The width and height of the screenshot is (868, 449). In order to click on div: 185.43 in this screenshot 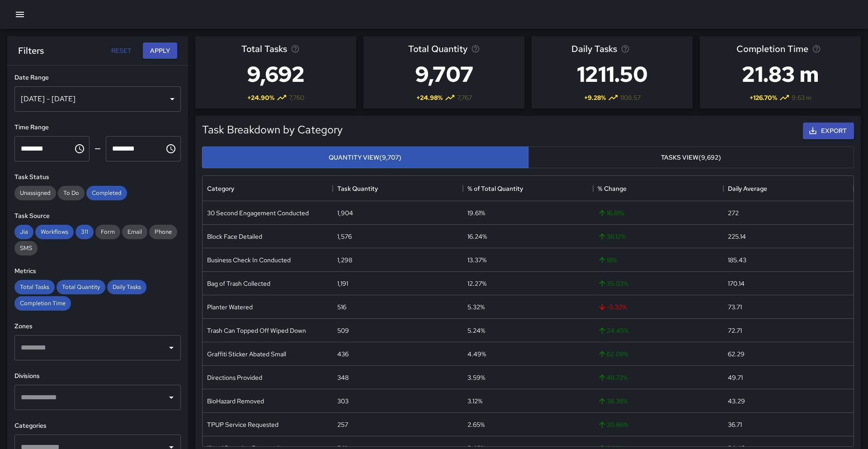, I will do `click(737, 260)`.